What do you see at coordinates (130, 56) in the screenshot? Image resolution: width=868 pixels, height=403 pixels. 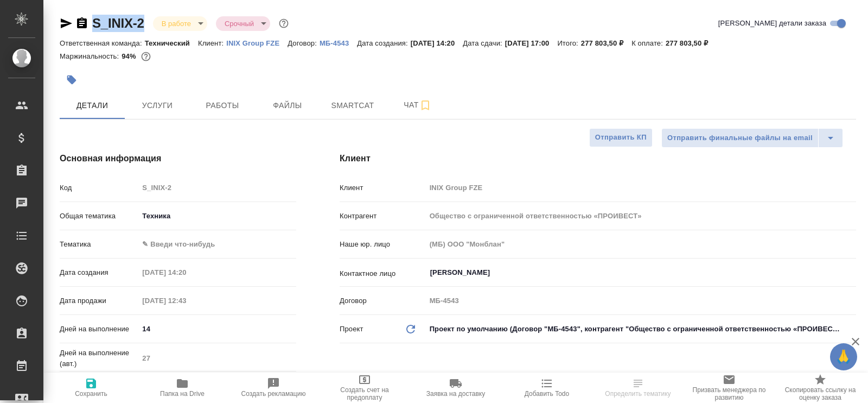 I see `p: 94%` at bounding box center [130, 56].